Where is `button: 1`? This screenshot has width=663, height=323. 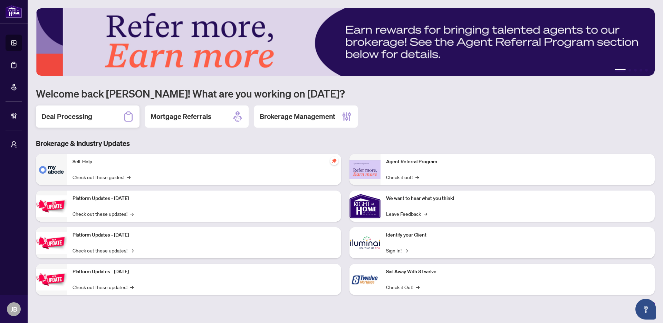
button: 1 is located at coordinates (620, 70).